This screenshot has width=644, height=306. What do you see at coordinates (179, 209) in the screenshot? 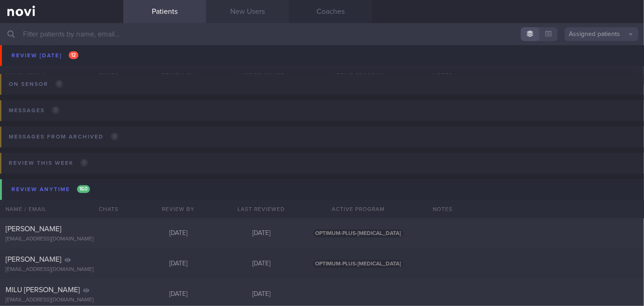
I see `div: Review By` at bounding box center [179, 209].